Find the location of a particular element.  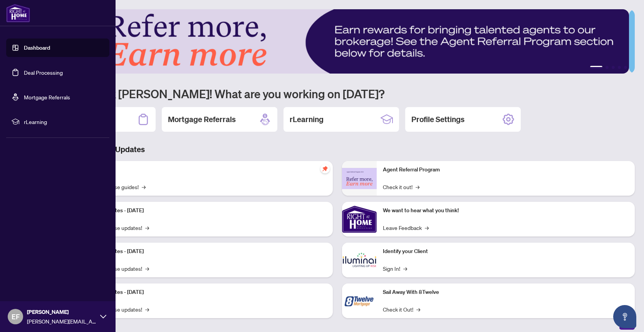

button: 5 is located at coordinates (625, 67).